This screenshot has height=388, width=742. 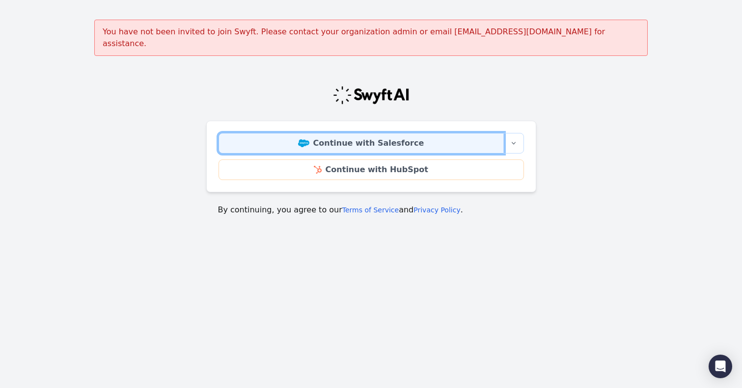 What do you see at coordinates (371, 38) in the screenshot?
I see `div: You have not been invited to join Swyft. Please contact your organization admin or email [EMAIL_A...` at bounding box center [371, 38].